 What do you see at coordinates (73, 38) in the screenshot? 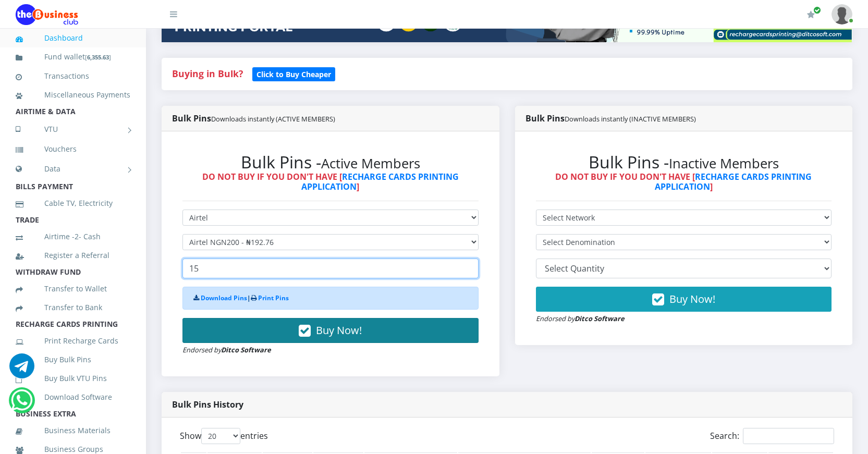
I see `a: Dashboard` at bounding box center [73, 38].